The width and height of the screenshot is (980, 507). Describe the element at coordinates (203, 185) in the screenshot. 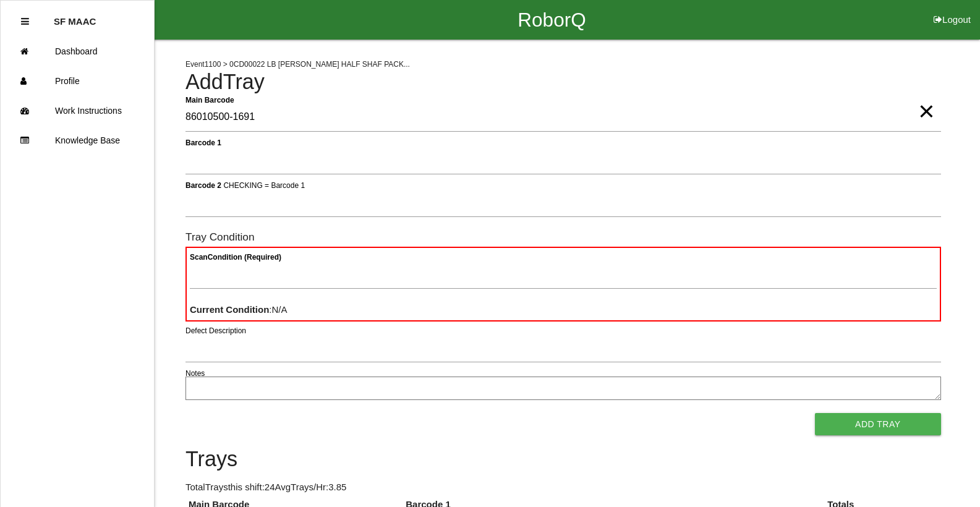

I see `b: Barcode 2` at that location.